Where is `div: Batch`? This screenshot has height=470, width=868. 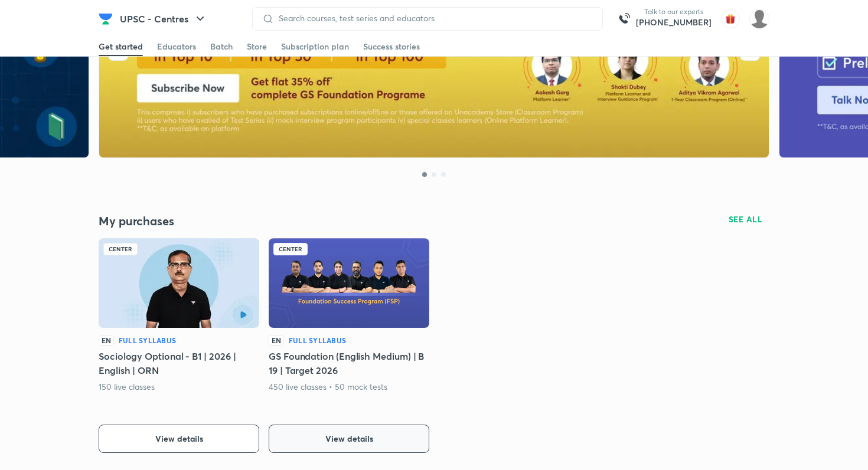
div: Batch is located at coordinates (221, 46).